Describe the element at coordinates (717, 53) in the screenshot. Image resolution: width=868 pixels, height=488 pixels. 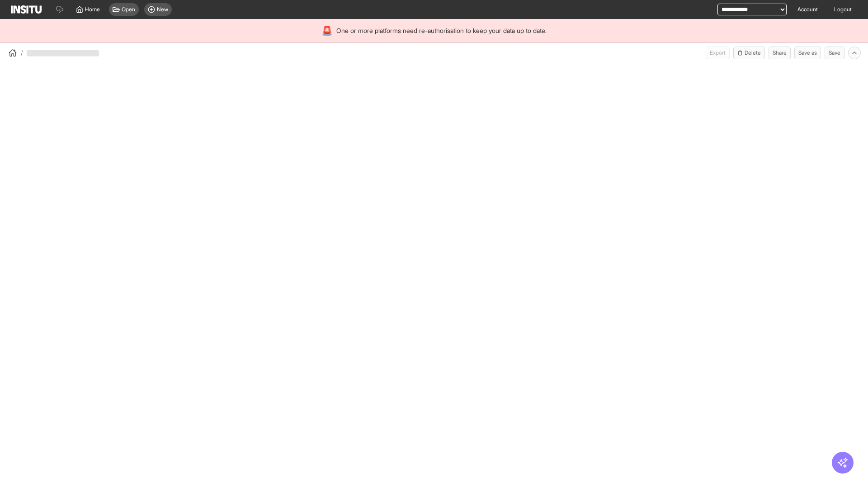
I see `button: Export` at that location.